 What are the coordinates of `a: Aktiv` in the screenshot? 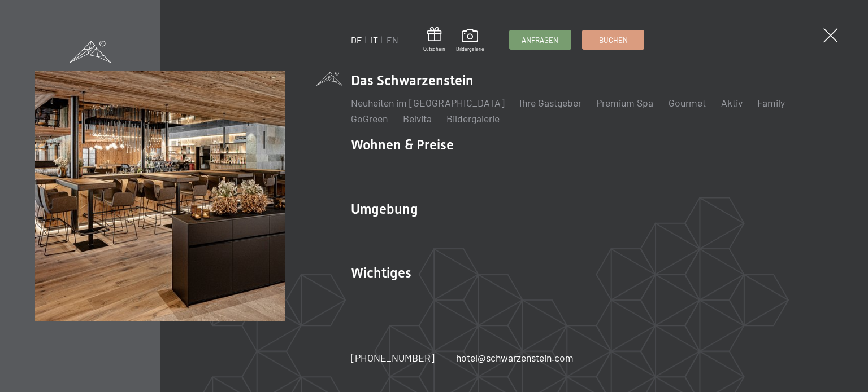 It's located at (732, 103).